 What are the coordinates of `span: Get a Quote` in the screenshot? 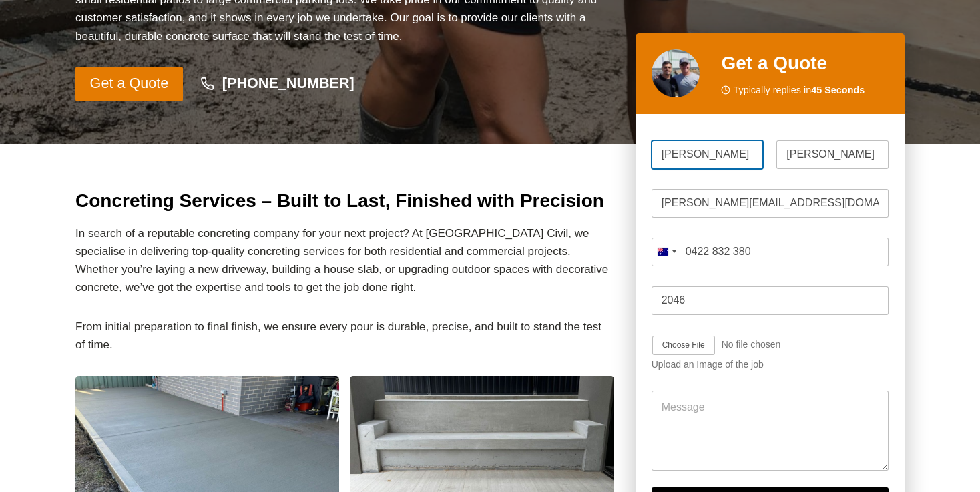 It's located at (130, 83).